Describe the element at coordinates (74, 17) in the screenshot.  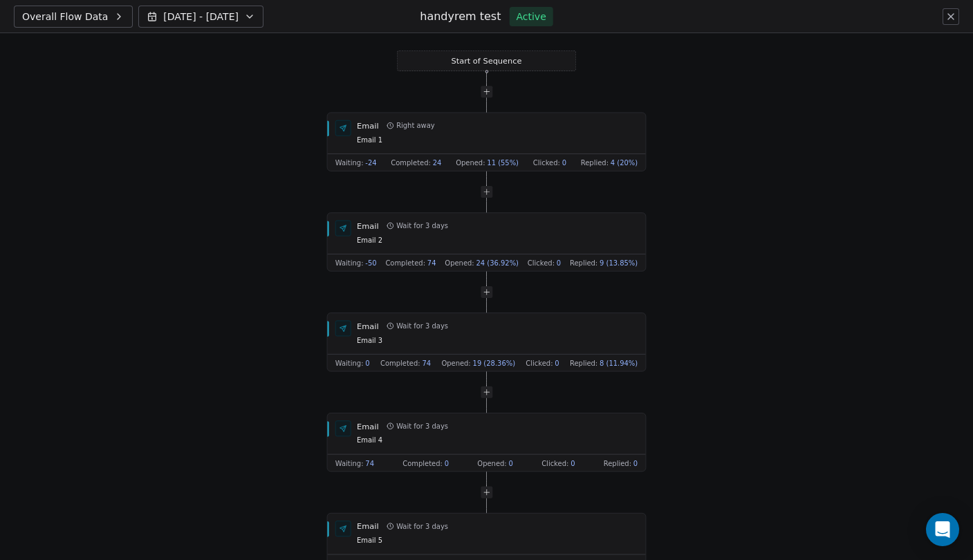
I see `button: Overall Flow Data` at that location.